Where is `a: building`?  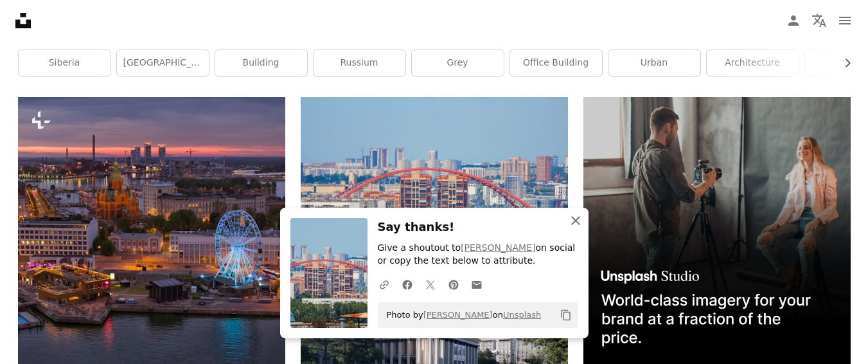 a: building is located at coordinates (261, 63).